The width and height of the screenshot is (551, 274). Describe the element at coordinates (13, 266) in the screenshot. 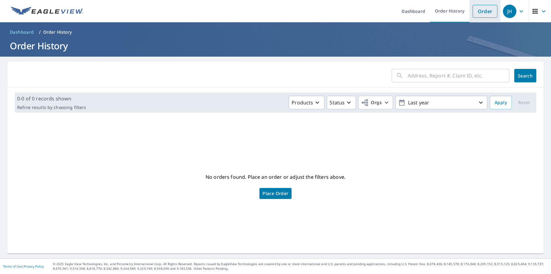

I see `a: Terms of Use` at that location.